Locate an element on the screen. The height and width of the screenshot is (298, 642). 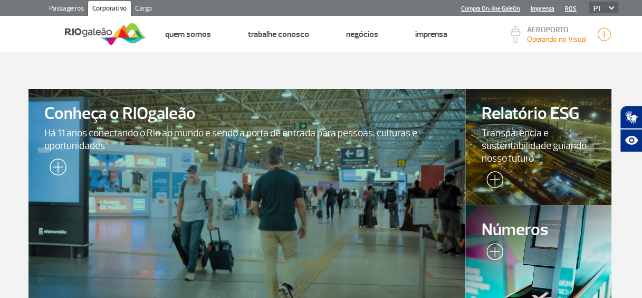
div: Plugin de acessibilidade da Hand Talk. is located at coordinates (631, 129).